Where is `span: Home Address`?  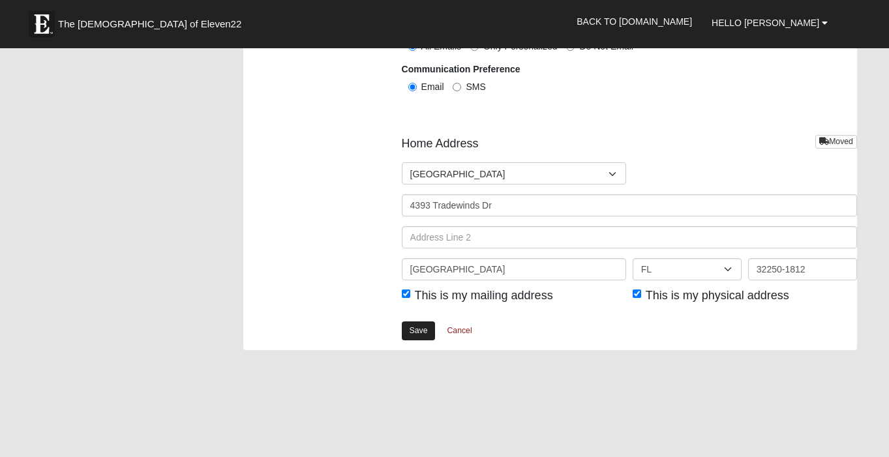
span: Home Address is located at coordinates (440, 143).